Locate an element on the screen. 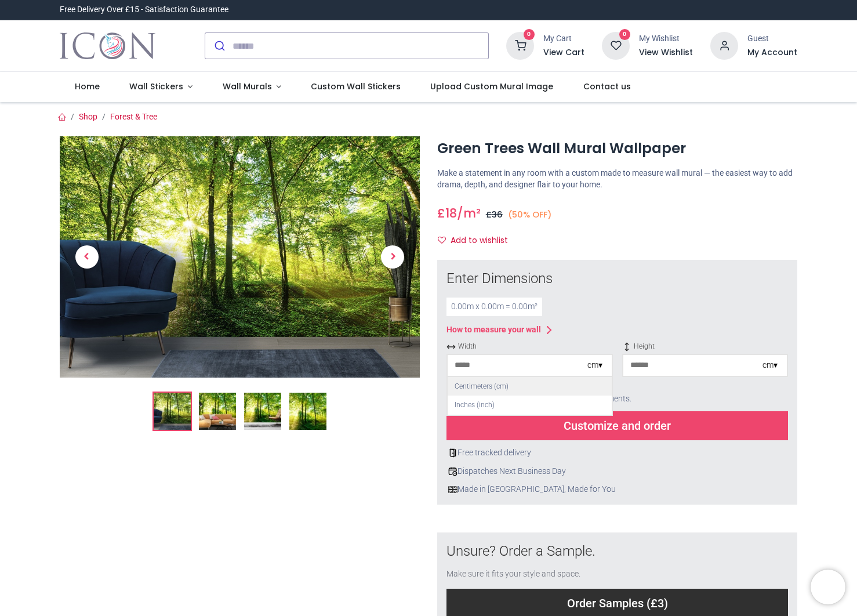 The image size is (857, 616). div: My Wishlist is located at coordinates (666, 39).